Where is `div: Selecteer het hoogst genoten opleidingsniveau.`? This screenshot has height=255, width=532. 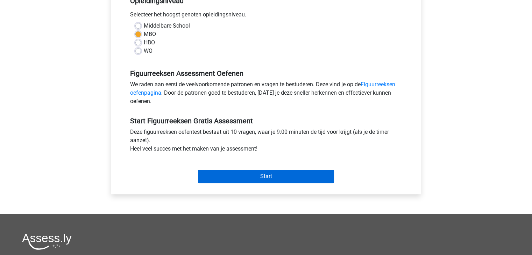 div: Selecteer het hoogst genoten opleidingsniveau. is located at coordinates (266, 16).